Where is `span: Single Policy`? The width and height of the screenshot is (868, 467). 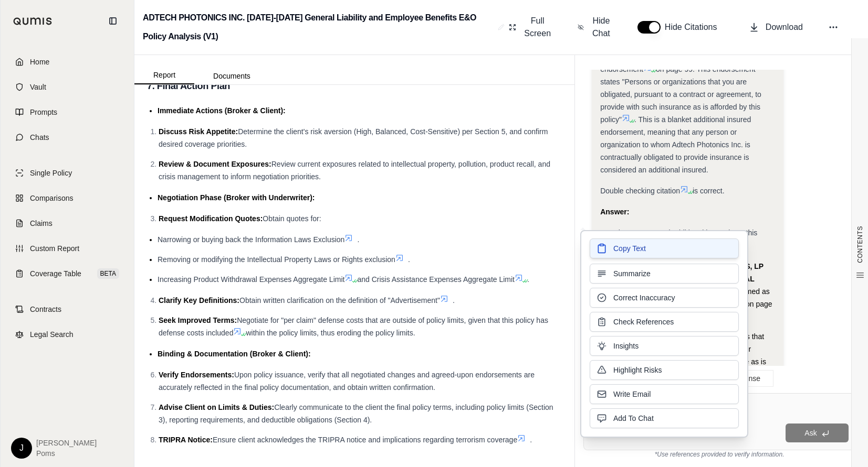
span: Single Policy is located at coordinates (51, 173).